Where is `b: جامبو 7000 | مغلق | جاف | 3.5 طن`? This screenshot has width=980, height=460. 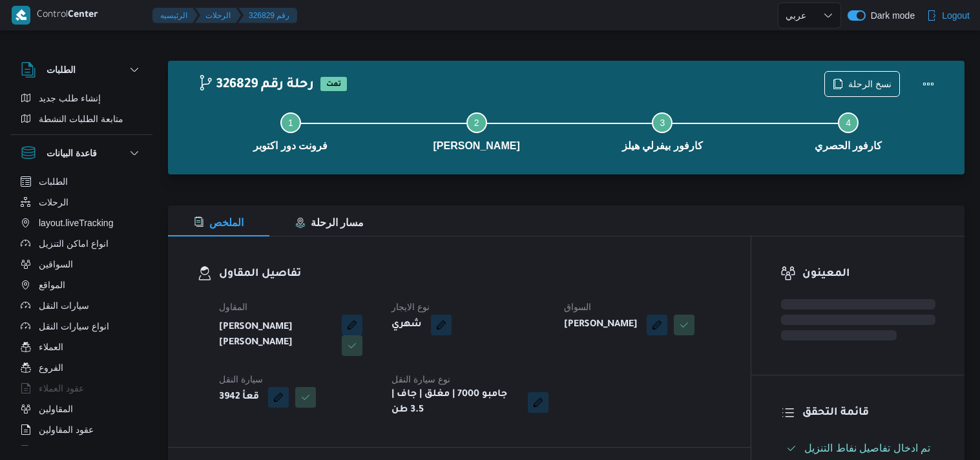
b: جامبو 7000 | مغلق | جاف | 3.5 طن is located at coordinates (455, 403).